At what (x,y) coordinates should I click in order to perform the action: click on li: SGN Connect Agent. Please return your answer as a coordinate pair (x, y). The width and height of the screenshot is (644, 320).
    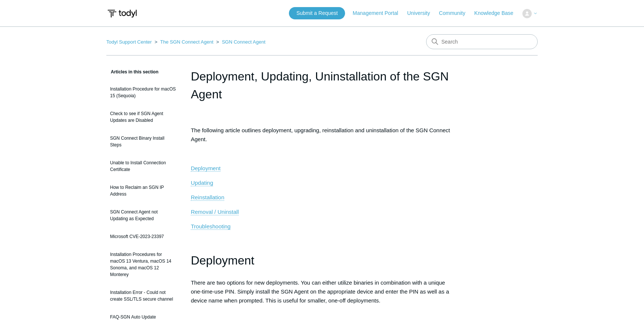
    Looking at the image, I should click on (240, 42).